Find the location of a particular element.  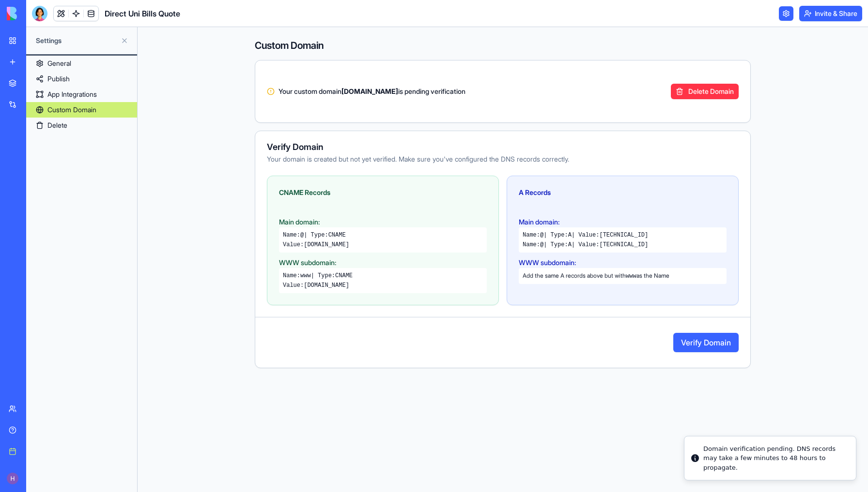

button: Verify Domain is located at coordinates (706, 342).